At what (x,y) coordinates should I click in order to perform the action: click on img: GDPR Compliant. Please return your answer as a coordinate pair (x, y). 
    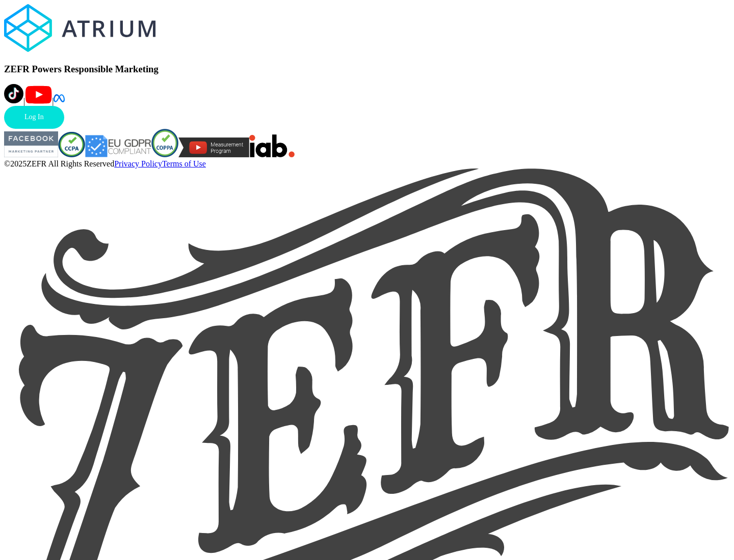
    Looking at the image, I should click on (119, 146).